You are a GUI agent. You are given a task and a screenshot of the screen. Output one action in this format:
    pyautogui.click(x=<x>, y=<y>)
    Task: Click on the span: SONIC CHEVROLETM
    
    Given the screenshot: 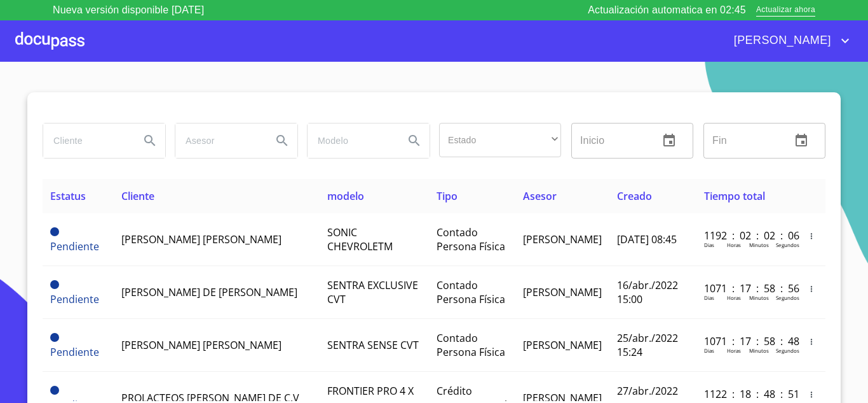 What is the action you would take?
    pyautogui.click(x=360, y=239)
    